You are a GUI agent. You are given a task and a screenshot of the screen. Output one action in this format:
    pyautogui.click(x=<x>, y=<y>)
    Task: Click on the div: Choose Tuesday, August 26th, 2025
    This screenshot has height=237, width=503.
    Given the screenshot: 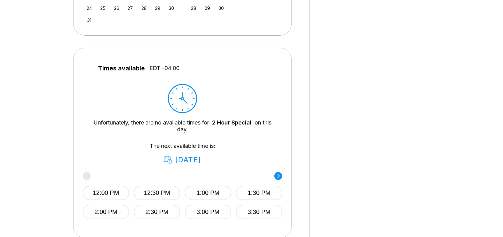 What is the action you would take?
    pyautogui.click(x=117, y=8)
    